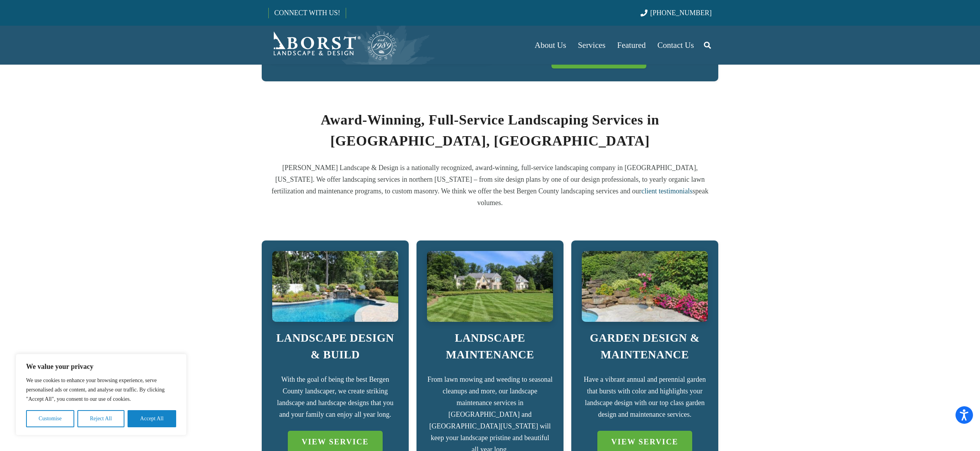  I want to click on span: Featured, so click(631, 45).